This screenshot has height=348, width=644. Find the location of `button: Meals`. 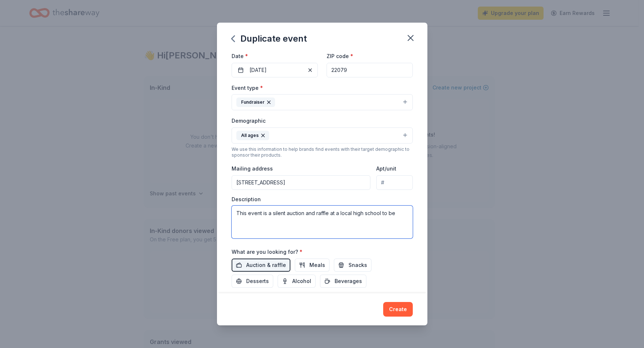

button: Meals is located at coordinates (312, 265).